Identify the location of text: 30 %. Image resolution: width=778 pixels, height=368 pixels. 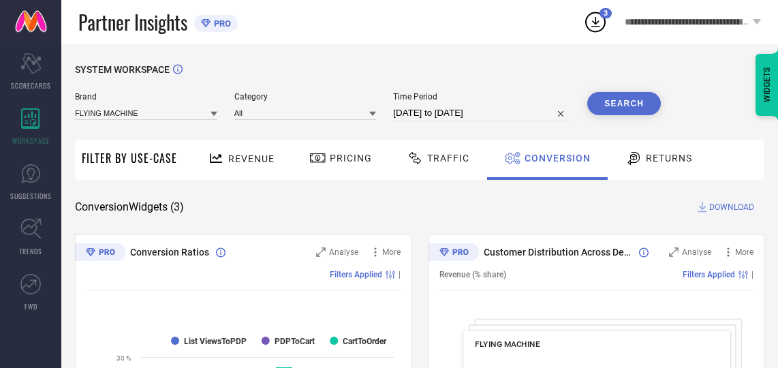
(123, 358).